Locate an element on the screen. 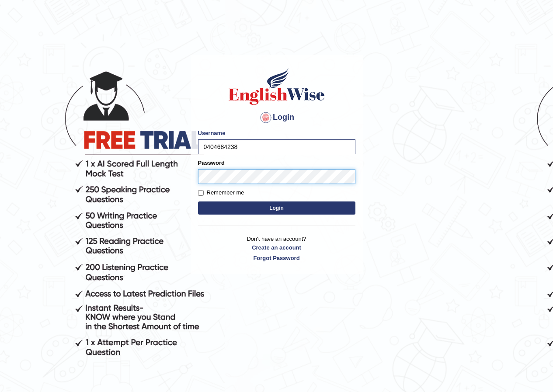 The width and height of the screenshot is (553, 392). a: Forgot Password is located at coordinates (276, 258).